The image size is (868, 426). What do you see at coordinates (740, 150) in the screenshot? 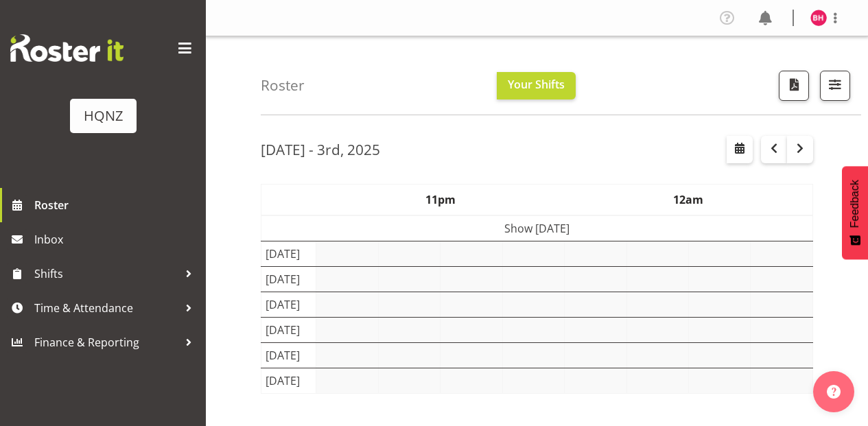
I see `button: Select a specific date within the roster.` at bounding box center [740, 150].